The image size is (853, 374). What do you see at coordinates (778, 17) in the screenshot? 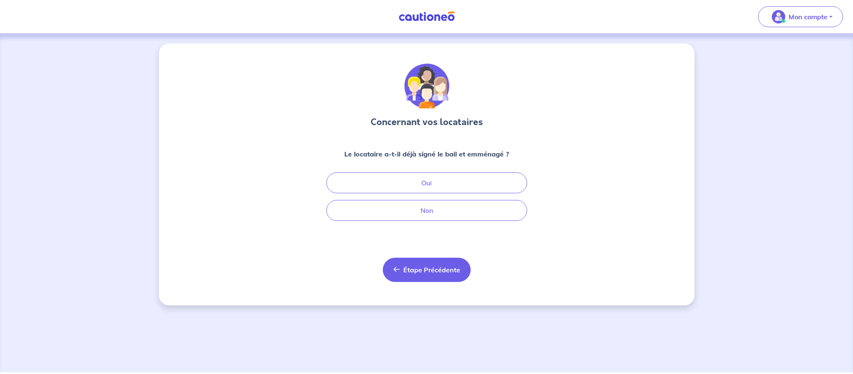
I see `img: illu_account_valid_menu.svg` at bounding box center [778, 17].